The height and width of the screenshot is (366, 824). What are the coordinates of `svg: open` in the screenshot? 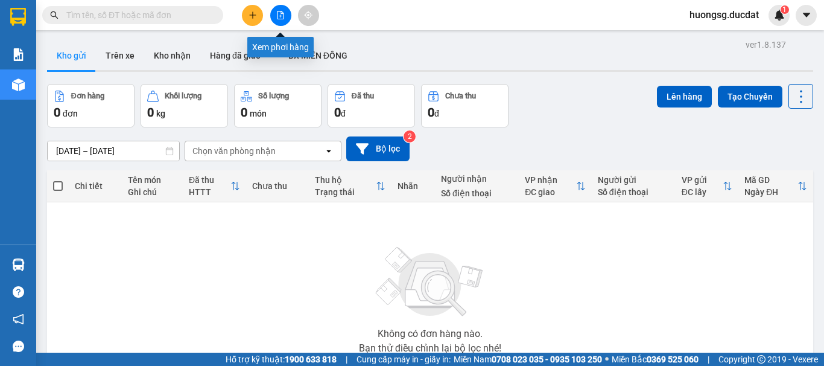 It's located at (329, 151).